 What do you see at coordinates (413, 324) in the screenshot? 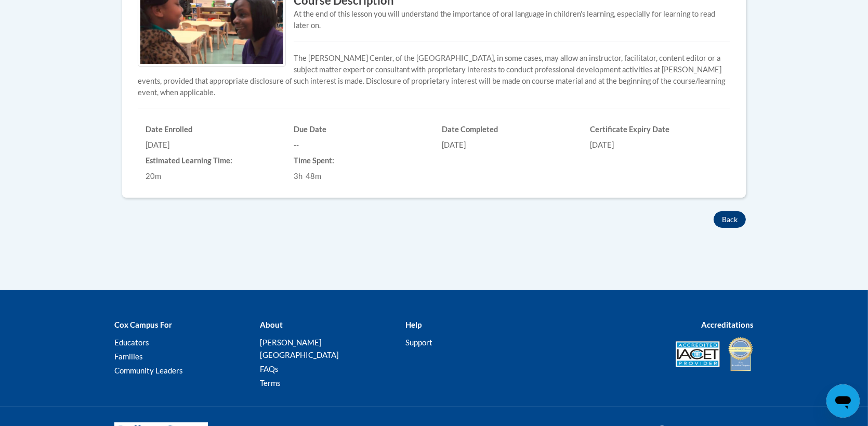
I see `b: Help` at bounding box center [413, 324].